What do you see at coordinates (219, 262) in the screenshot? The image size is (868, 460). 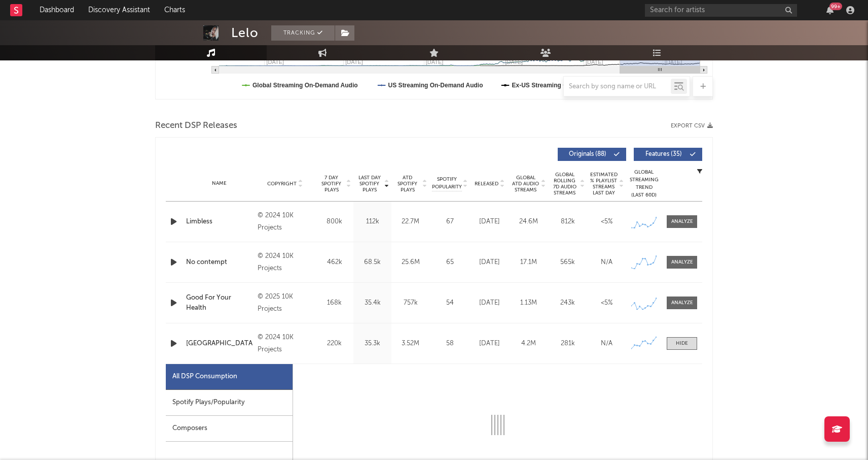 I see `a: No contempt` at bounding box center [219, 262].